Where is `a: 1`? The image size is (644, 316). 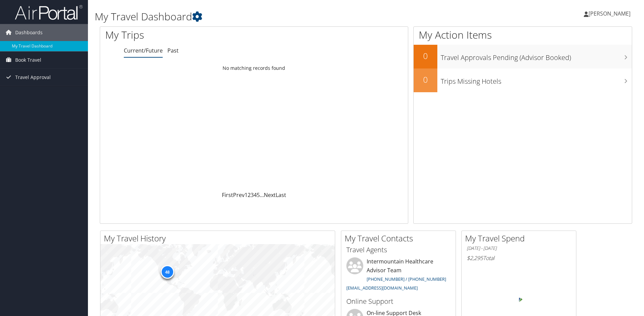 a: 1 is located at coordinates (246, 194).